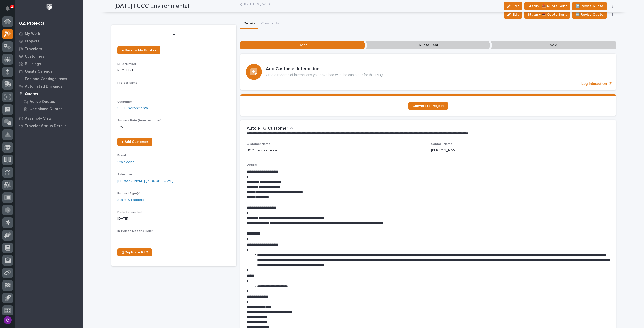 This screenshot has width=644, height=328. Describe the element at coordinates (129, 194) in the screenshot. I see `span: Product Type(s)` at that location.